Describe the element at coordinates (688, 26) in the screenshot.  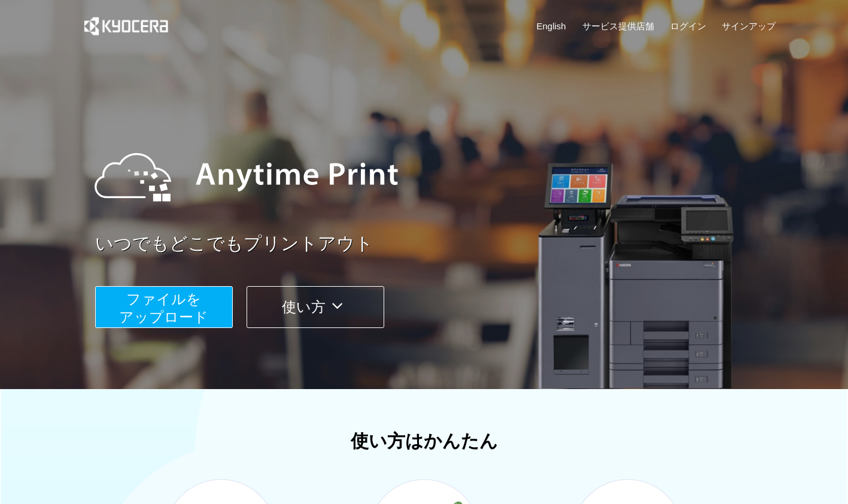
I see `a: ログイン` at that location.